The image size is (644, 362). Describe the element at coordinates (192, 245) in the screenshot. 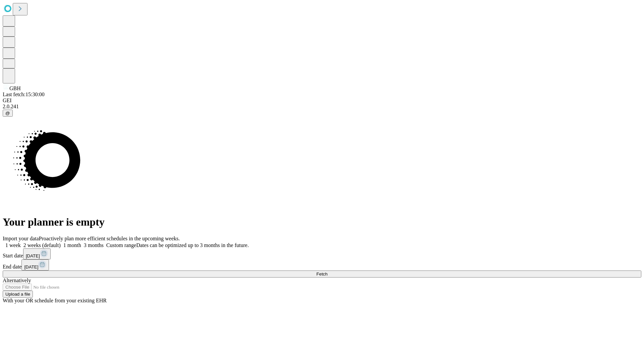

I see `span: Dates can be optimized up to 3 months in the future.` at that location.